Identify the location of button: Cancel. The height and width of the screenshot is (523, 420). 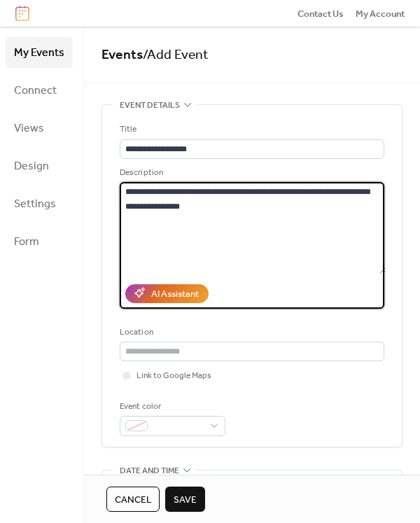
(133, 499).